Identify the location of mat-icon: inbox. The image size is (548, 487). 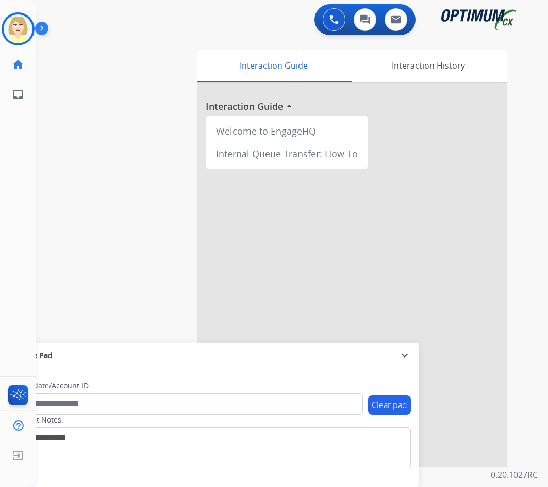
(18, 94).